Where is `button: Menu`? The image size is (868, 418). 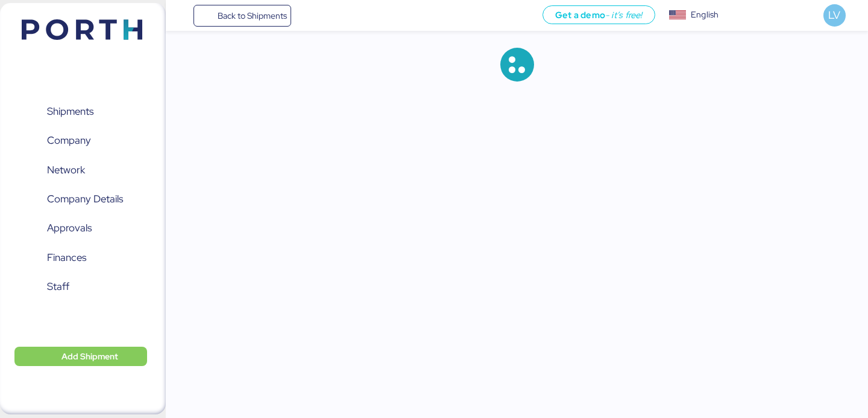
button: Menu is located at coordinates (184, 16).